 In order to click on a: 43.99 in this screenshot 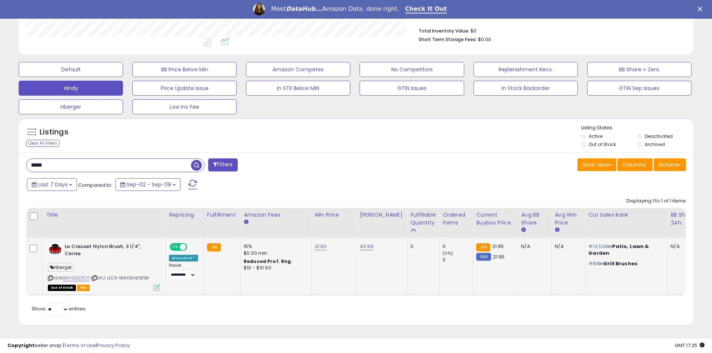, I will do `click(366, 247)`.